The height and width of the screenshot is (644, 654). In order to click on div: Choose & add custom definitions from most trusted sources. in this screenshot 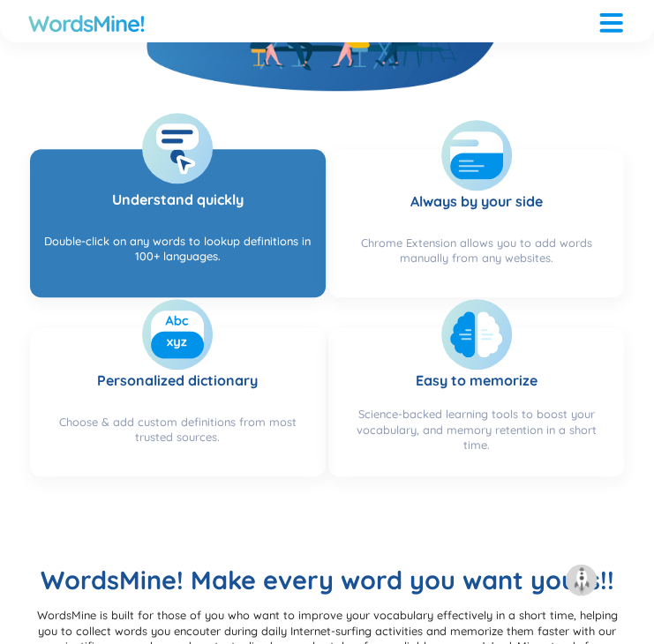, I will do `click(178, 439)`.